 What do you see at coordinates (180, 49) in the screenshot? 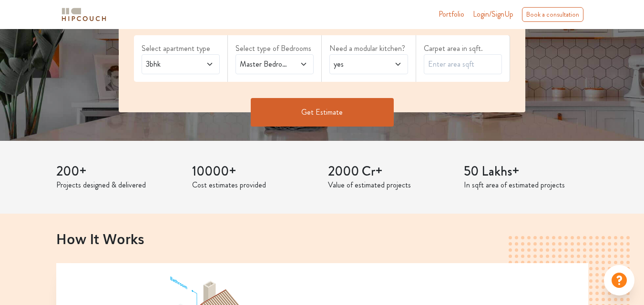
I see `label: Select apartment type` at bounding box center [180, 49].